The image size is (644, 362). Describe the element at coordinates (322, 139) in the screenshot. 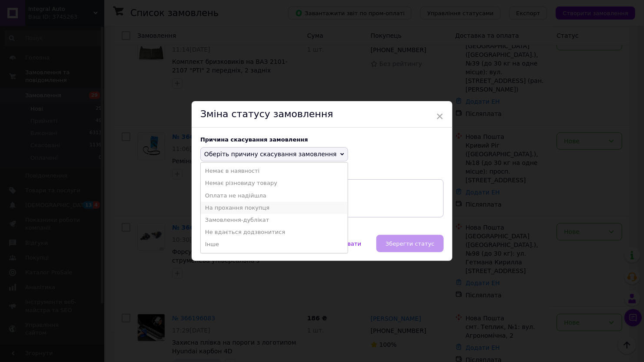

I see `div: Причина скасування замовлення` at that location.